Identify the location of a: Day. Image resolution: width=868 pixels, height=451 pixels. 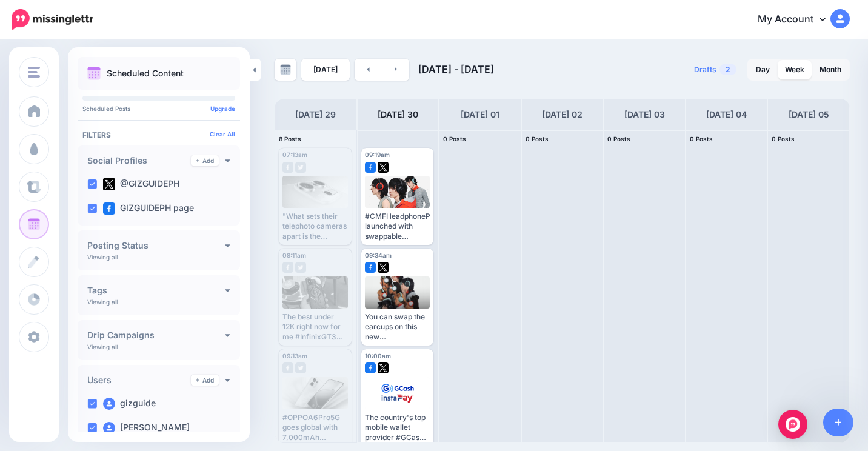
(763, 69).